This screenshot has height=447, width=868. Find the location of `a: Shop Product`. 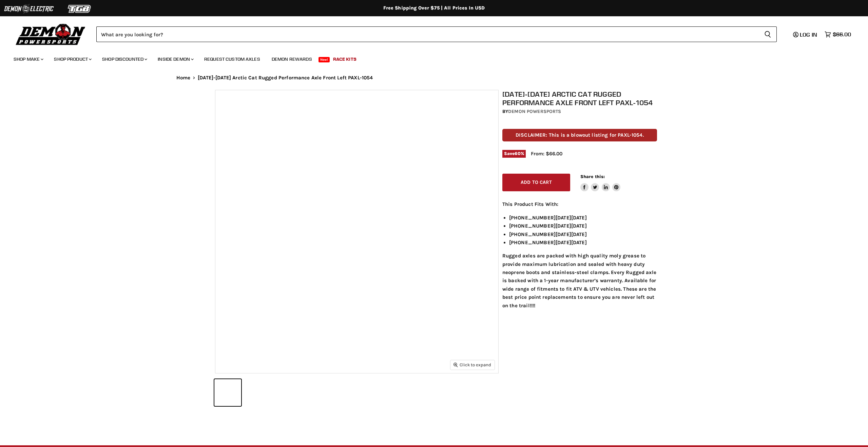

a: Shop Product is located at coordinates (72, 59).